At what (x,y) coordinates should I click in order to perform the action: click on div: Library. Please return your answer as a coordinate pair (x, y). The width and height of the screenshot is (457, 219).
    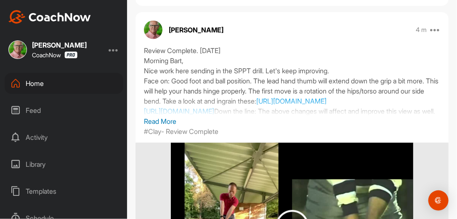
    Looking at the image, I should click on (64, 164).